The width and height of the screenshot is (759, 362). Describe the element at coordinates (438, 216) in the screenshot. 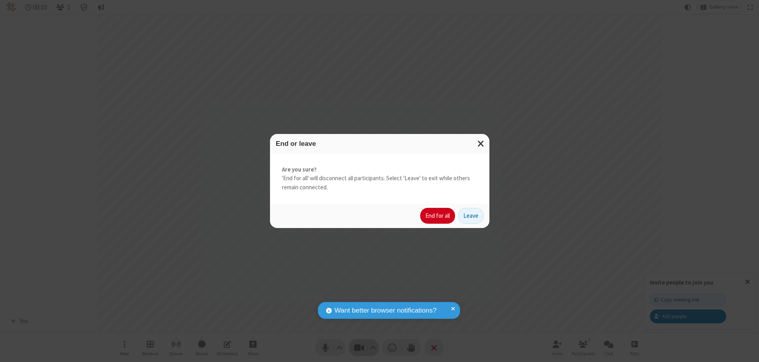

I see `button: End for all` at that location.